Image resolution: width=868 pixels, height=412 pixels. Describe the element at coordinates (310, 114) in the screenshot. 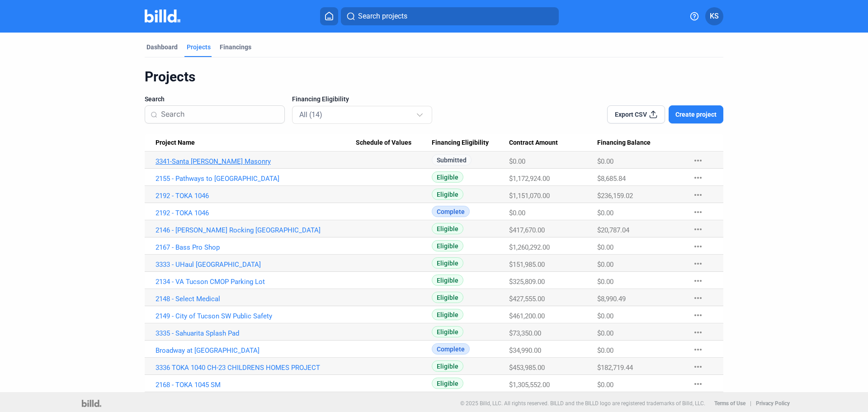

I see `mat-select-trigger: All (14)` at that location.